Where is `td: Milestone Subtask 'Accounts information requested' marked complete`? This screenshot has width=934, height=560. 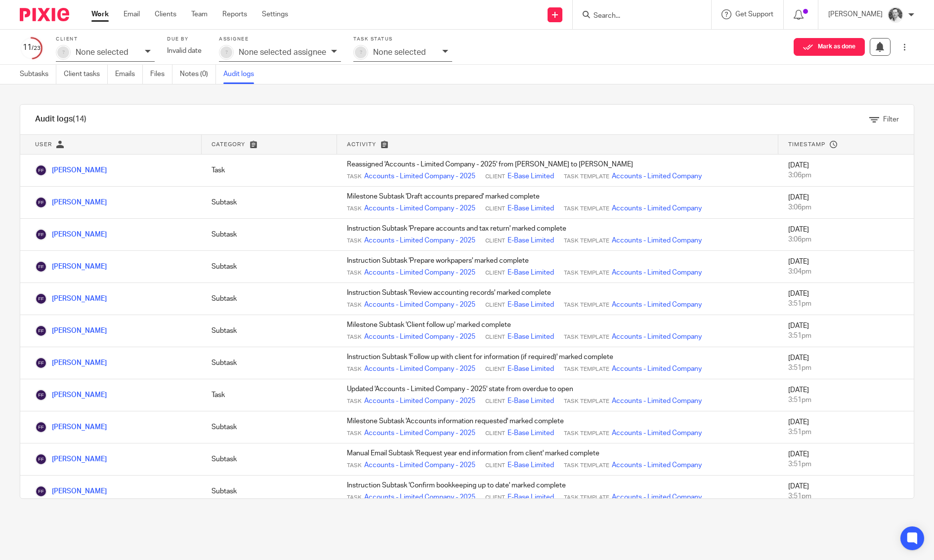
td: Milestone Subtask 'Accounts information requested' marked complete is located at coordinates (557, 427).